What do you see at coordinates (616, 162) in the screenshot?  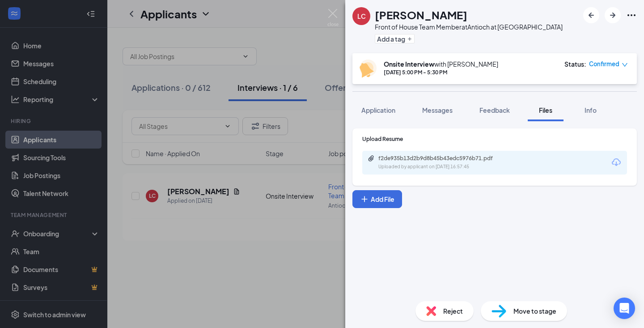 I see `a: Download` at bounding box center [616, 162].